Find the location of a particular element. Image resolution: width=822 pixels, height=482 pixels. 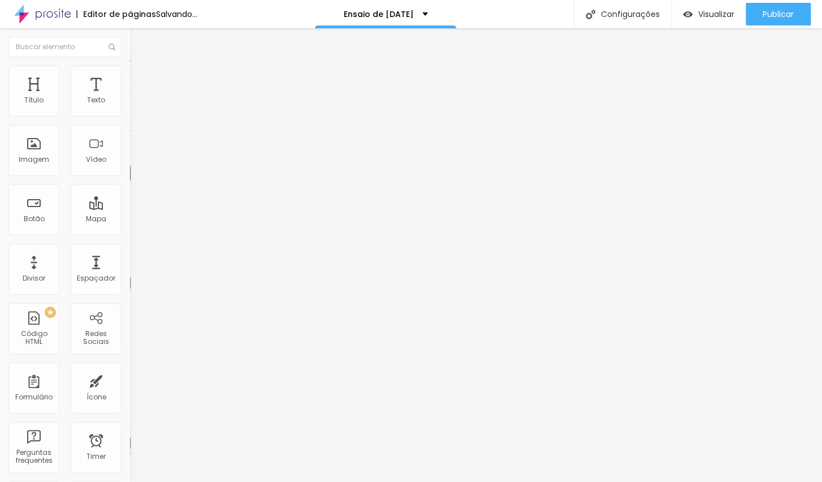

div: Formulário is located at coordinates (34, 397).